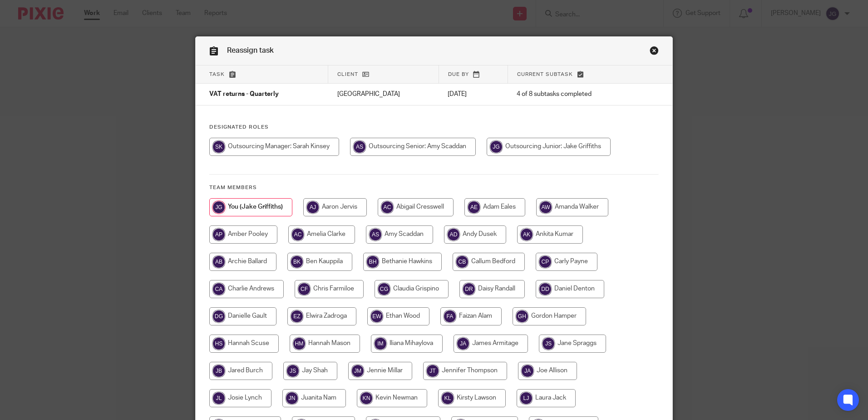 The width and height of the screenshot is (868, 420). Describe the element at coordinates (459, 75) in the screenshot. I see `span: Due by` at that location.